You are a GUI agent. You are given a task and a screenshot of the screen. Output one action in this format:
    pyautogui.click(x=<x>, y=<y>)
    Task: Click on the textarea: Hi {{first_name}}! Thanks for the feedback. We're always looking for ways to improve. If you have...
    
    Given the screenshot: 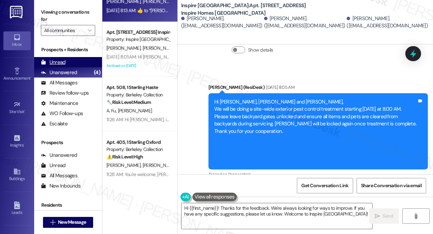 What is the action you would take?
    pyautogui.click(x=277, y=216)
    